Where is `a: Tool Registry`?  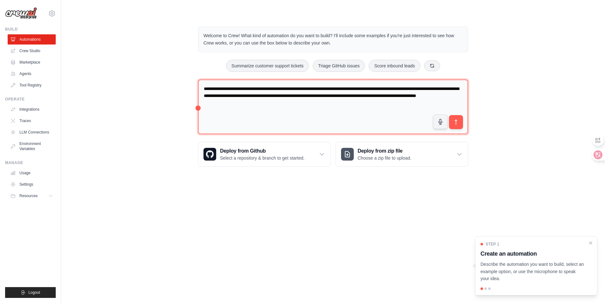
a: Tool Registry is located at coordinates (31, 85).